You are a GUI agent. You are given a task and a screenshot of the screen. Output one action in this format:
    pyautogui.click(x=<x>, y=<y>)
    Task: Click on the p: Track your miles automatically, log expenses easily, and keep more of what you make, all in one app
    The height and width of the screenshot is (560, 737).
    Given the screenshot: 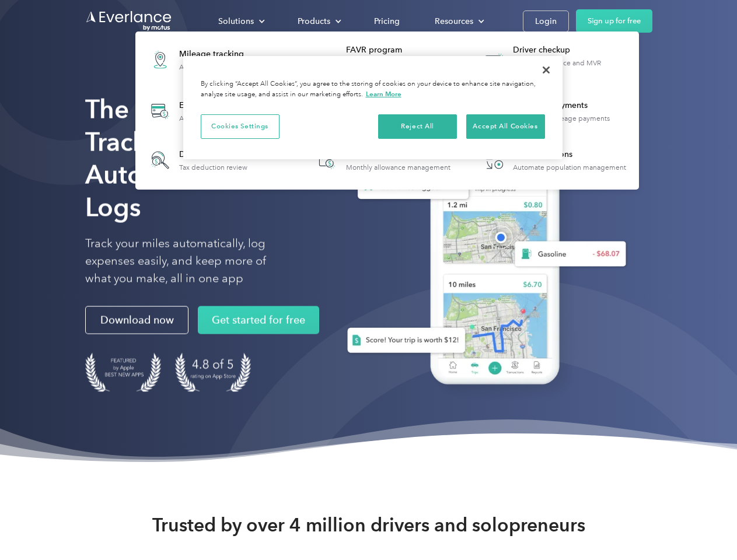 What is the action you would take?
    pyautogui.click(x=189, y=261)
    